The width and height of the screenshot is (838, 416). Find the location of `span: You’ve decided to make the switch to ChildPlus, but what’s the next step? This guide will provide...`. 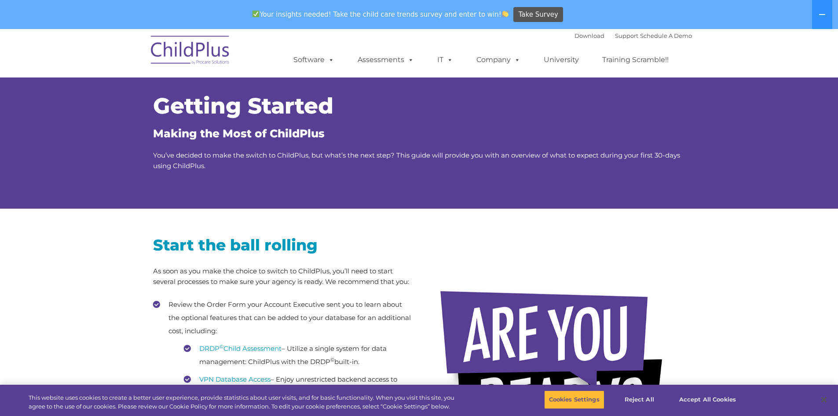

span: You’ve decided to make the switch to ChildPlus, but what’s the next step? This guide will provide... is located at coordinates (417, 160).